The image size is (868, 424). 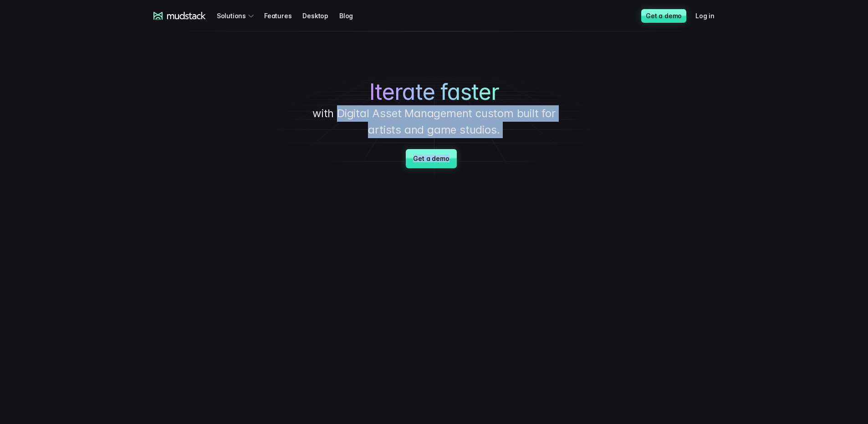 What do you see at coordinates (434, 122) in the screenshot?
I see `p: with Digital Asset Management custom built for artists and game studios.` at bounding box center [434, 122].